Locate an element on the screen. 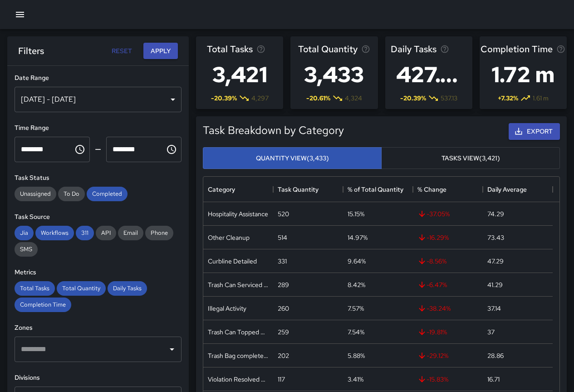 The image size is (574, 392). span: 537.13 is located at coordinates (449, 98).